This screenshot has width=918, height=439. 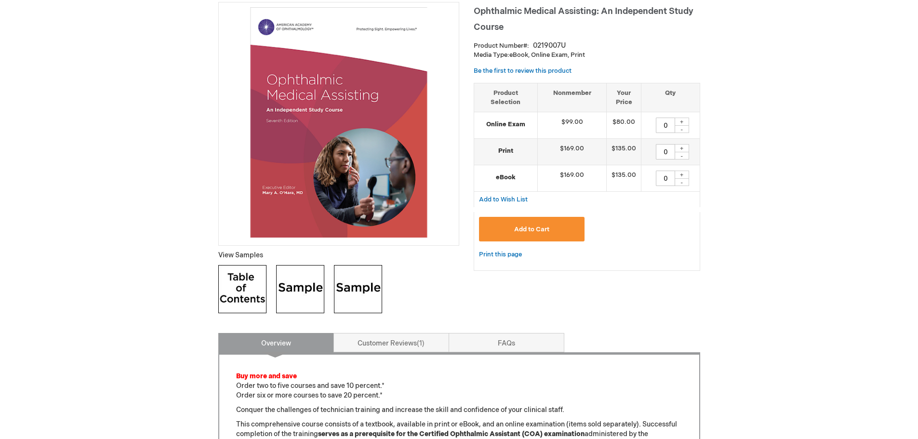 What do you see at coordinates (421, 343) in the screenshot?
I see `span: 1` at bounding box center [421, 343].